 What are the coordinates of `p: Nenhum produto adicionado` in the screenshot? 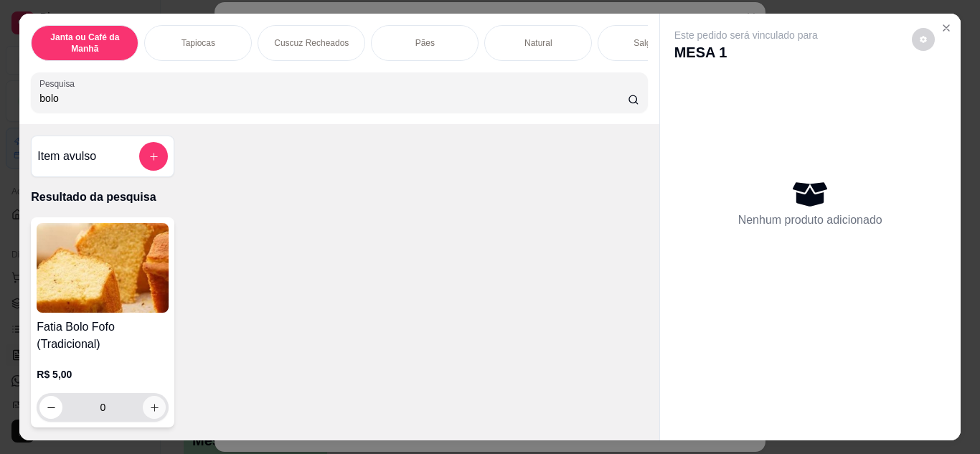 It's located at (810, 220).